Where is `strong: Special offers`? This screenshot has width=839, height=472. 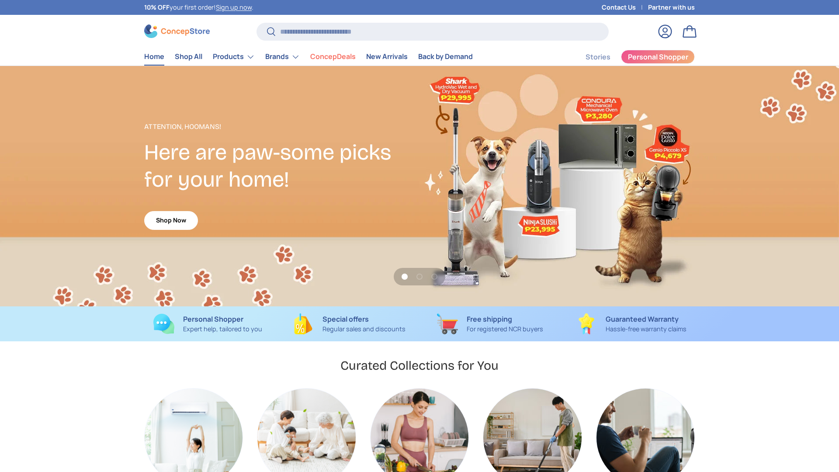
strong: Special offers is located at coordinates (346, 319).